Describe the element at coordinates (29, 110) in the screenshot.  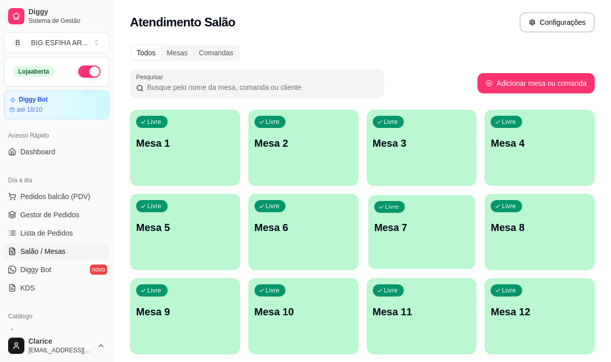
I see `article: até 18/10` at that location.